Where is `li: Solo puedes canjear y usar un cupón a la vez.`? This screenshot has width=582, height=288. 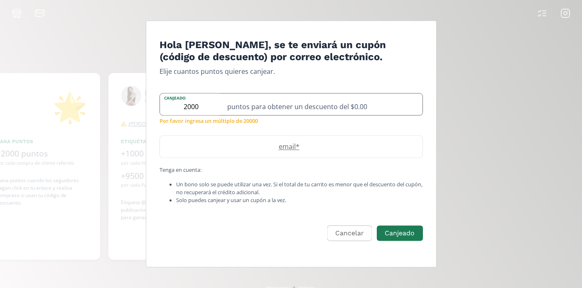 li: Solo puedes canjear y usar un cupón a la vez. is located at coordinates (300, 201).